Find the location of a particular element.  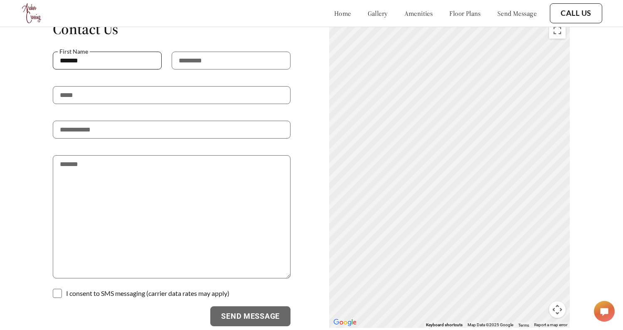

a: Terms (opens in new tab) is located at coordinates (524, 325).